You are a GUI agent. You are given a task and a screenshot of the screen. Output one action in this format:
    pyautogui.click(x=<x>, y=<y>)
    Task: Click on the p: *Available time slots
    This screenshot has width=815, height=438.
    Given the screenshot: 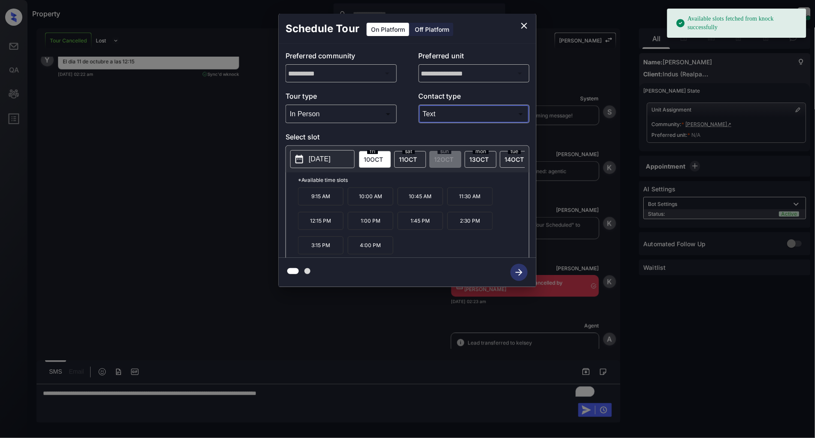 What is the action you would take?
    pyautogui.click(x=414, y=180)
    